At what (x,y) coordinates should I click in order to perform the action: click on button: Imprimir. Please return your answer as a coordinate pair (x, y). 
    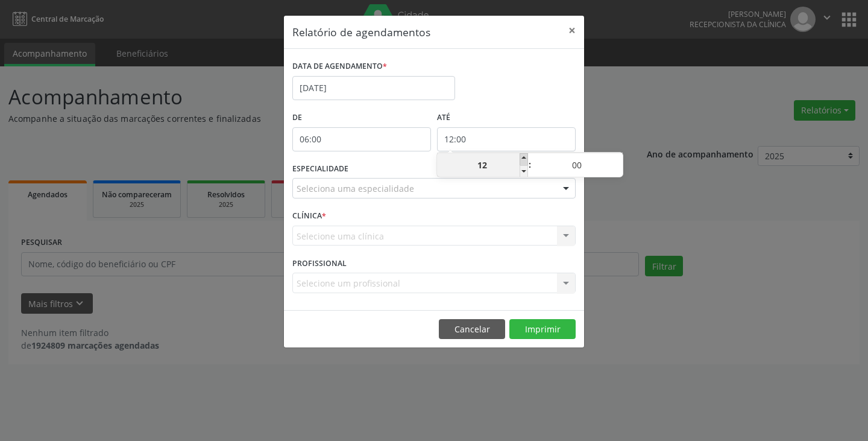
    Looking at the image, I should click on (542, 329).